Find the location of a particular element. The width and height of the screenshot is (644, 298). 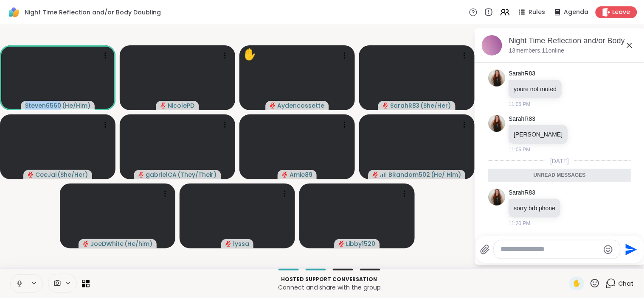

textarea: Type your message is located at coordinates (550, 250).